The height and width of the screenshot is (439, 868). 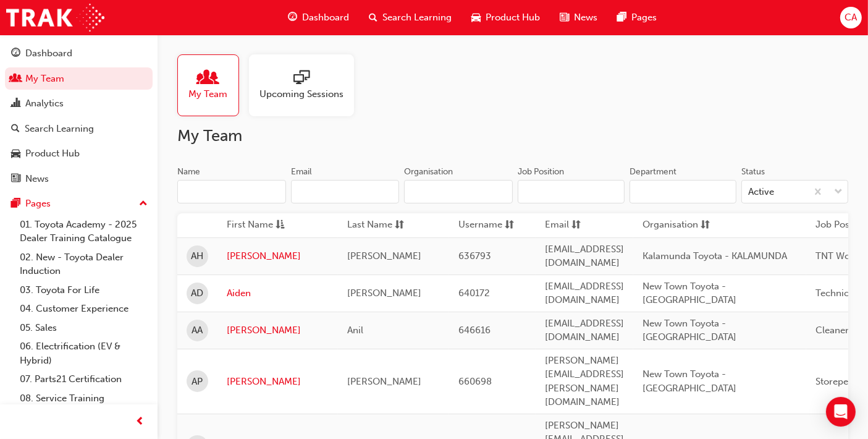 What do you see at coordinates (55, 17) in the screenshot?
I see `img: Trak` at bounding box center [55, 17].